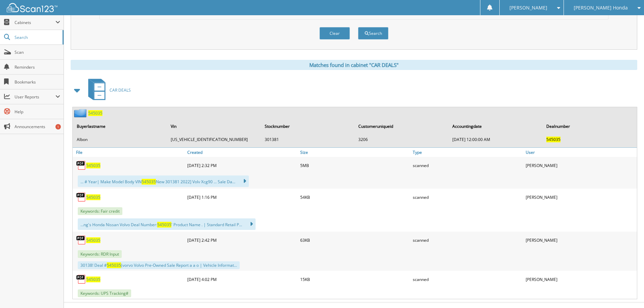  What do you see at coordinates (163, 181) in the screenshot?
I see `div: ... # Year| Make Model Body VIN New 301381 2022] Volv Xcg90 ... Sale Da...` at bounding box center [163, 181].